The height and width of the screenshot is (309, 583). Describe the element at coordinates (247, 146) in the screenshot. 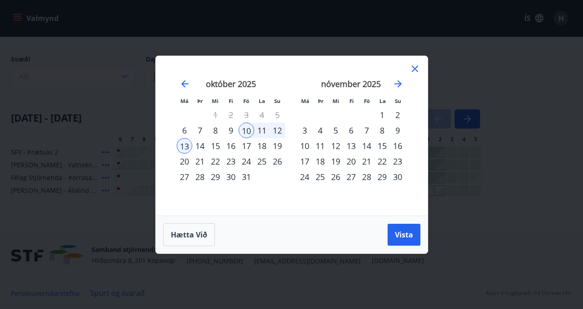

I see `td: Choose föstudagur, 17. október 2025 as your check-in date. It’s available.` at that location.